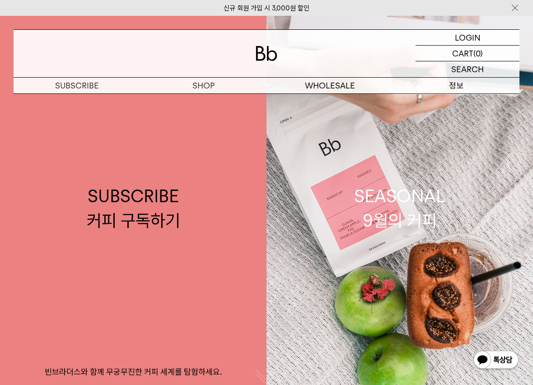  What do you see at coordinates (399, 208) in the screenshot?
I see `div: SEASONAL 9월의 커피` at bounding box center [399, 208].